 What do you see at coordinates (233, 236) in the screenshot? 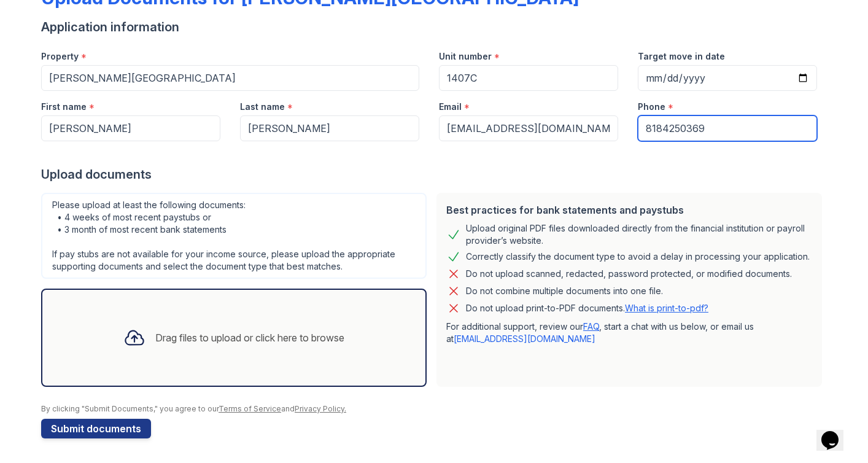
I see `div: Please upload at least the following documents: • 4 weeks of most recent paystubs or • 3 month of...` at bounding box center [233, 236].